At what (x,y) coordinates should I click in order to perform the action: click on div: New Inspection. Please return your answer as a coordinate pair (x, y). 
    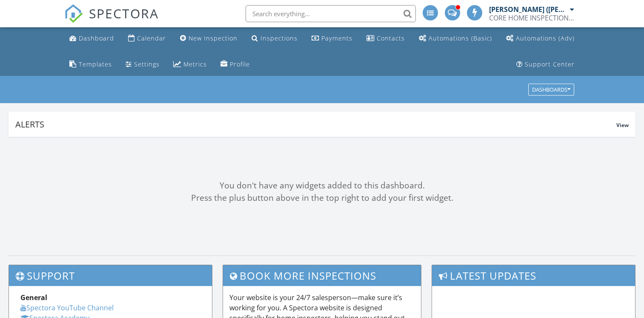
    Looking at the image, I should click on (213, 38).